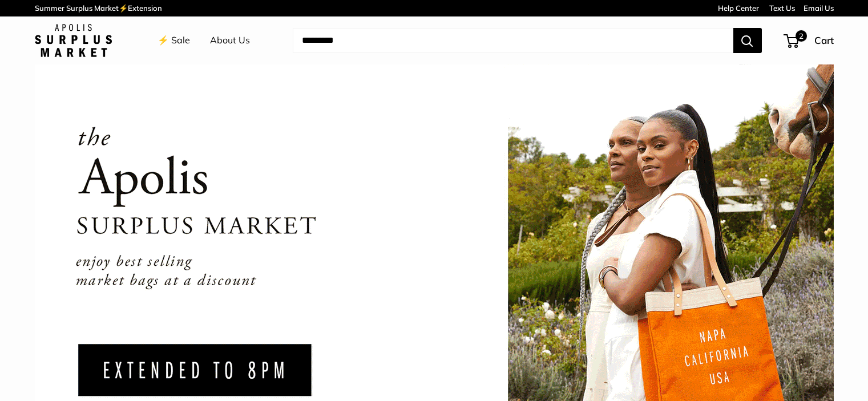  I want to click on input: Search..., so click(513, 41).